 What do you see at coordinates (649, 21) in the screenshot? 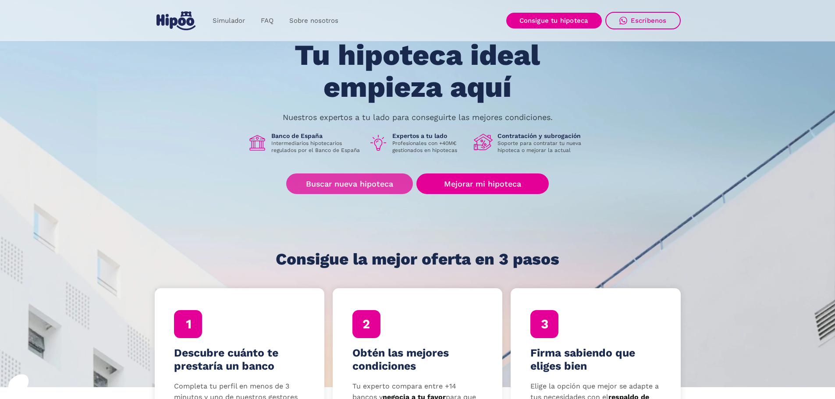
I see `div: Escríbenos` at bounding box center [649, 21].